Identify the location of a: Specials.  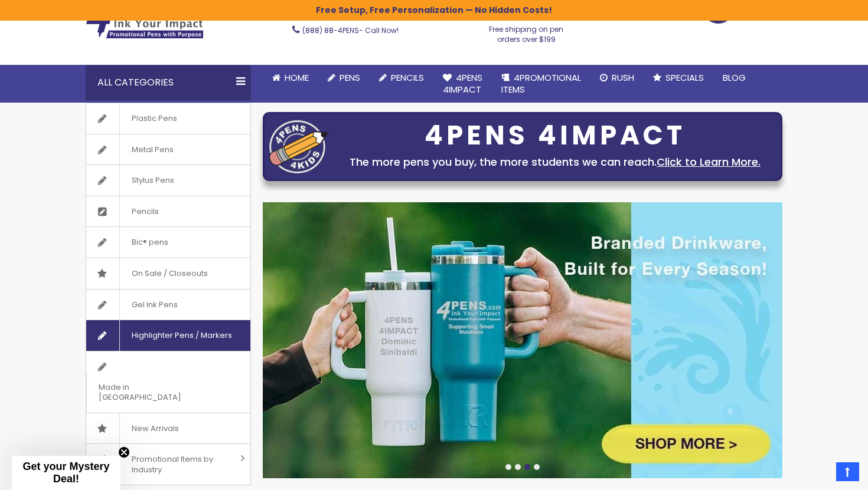
(678, 78).